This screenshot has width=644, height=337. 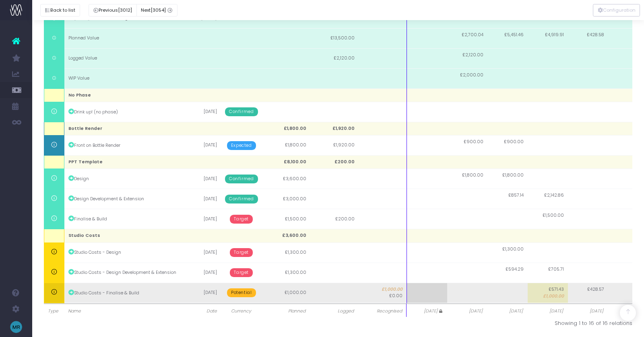 What do you see at coordinates (125, 219) in the screenshot?
I see `td: Finalise & Build` at bounding box center [125, 219].